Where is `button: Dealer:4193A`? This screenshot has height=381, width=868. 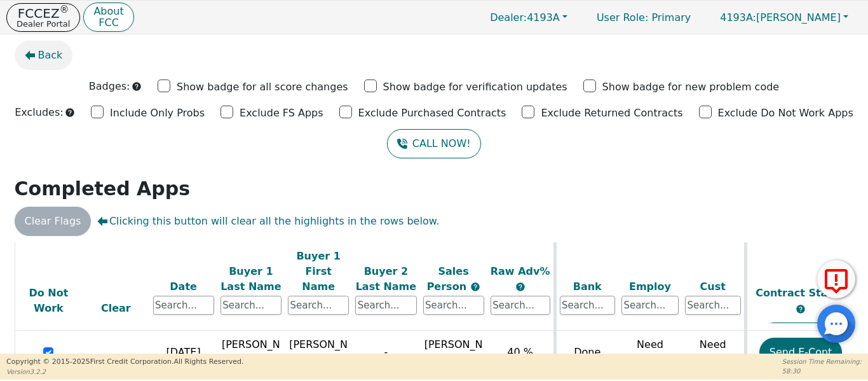 button: Dealer:4193A is located at coordinates (529, 17).